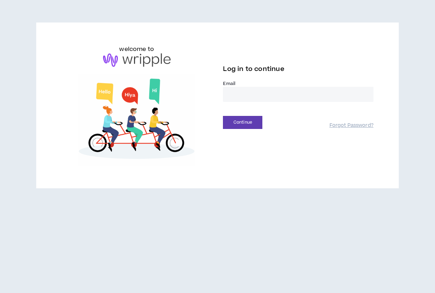  Describe the element at coordinates (243, 122) in the screenshot. I see `button: Continue` at that location.